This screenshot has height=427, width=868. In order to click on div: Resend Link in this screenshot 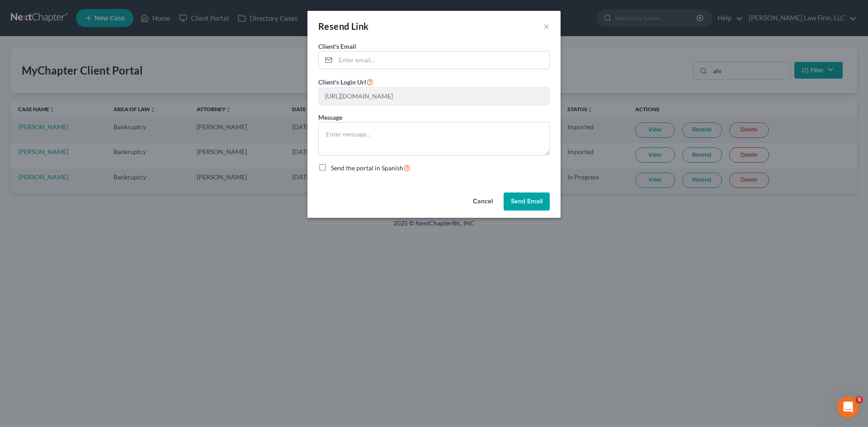, I will do `click(343, 26)`.